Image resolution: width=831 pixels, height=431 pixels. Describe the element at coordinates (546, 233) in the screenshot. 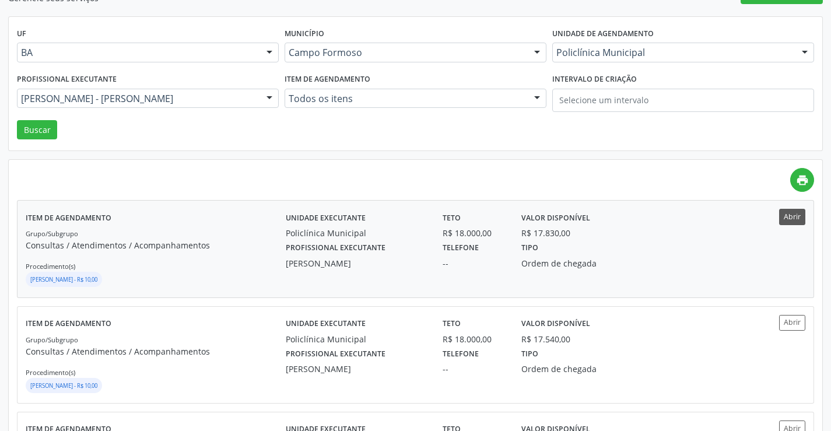

I see `div: R$ 17.830,00` at that location.